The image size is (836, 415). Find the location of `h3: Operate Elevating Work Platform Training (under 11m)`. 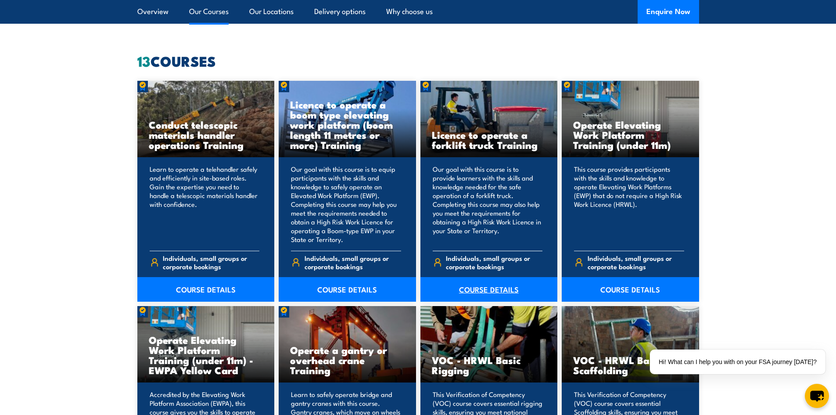

h3: Operate Elevating Work Platform Training (under 11m) is located at coordinates (630, 134).